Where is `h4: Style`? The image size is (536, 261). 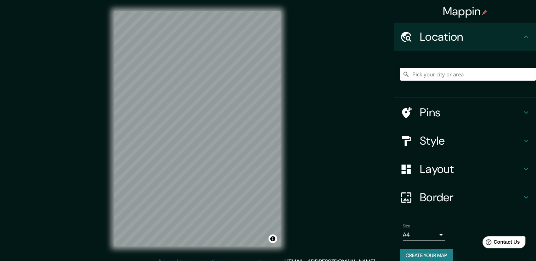 h4: Style is located at coordinates (470, 141).